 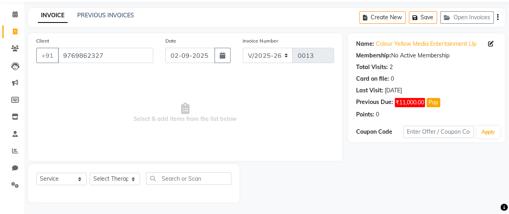 I want to click on div: Last Visit:, so click(x=369, y=91).